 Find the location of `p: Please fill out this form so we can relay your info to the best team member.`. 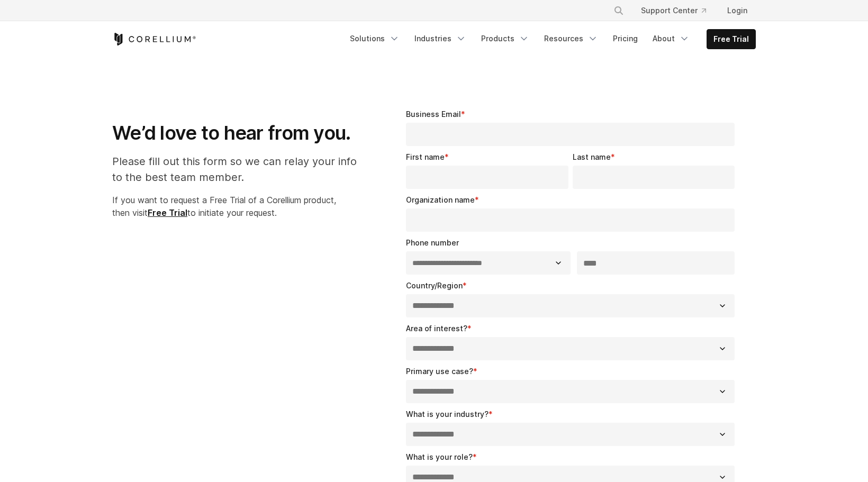

p: Please fill out this form so we can relay your info to the best team member. is located at coordinates (240, 169).